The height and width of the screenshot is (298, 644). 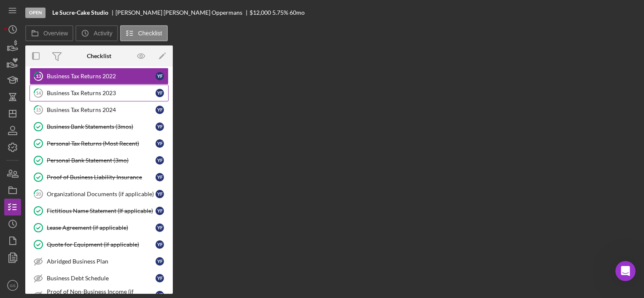 What do you see at coordinates (99, 144) in the screenshot?
I see `a: Personal Tax Returns (Most Recent)YF` at bounding box center [99, 144].